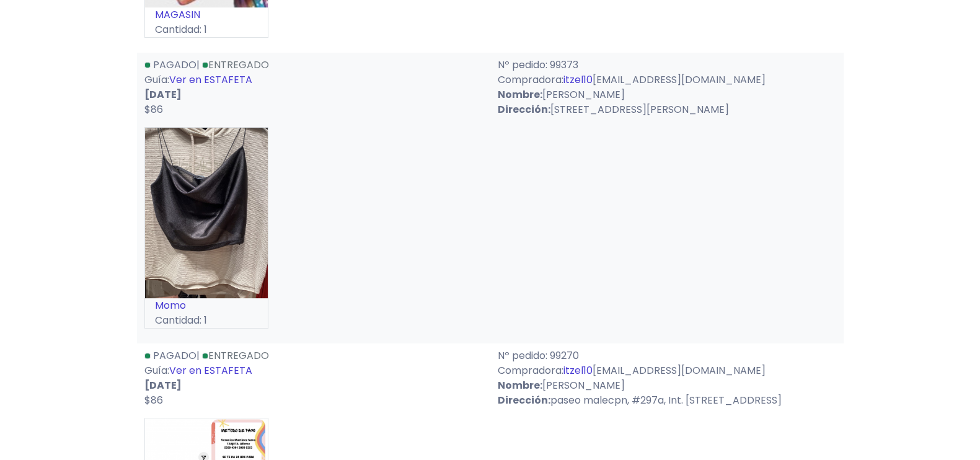  What do you see at coordinates (207, 212) in the screenshot?
I see `img: small_1671819142081.jpeg` at bounding box center [207, 212].